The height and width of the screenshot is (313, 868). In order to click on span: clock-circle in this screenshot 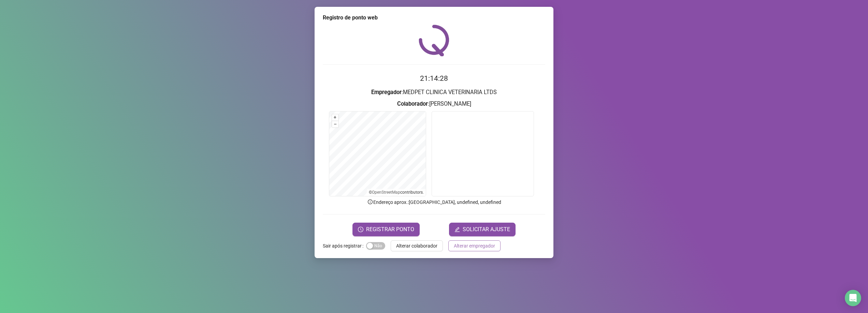, I will do `click(361, 229)`.